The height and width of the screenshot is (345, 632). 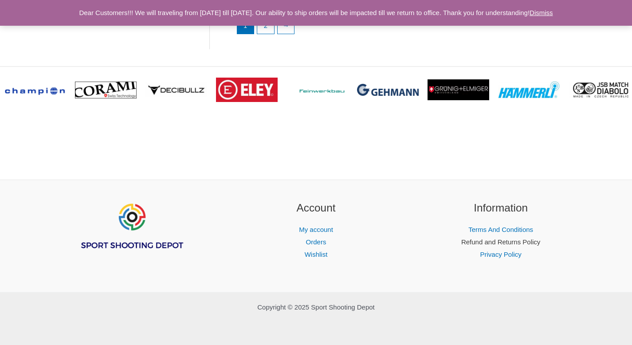 What do you see at coordinates (316, 242) in the screenshot?
I see `a: Orders` at bounding box center [316, 242].